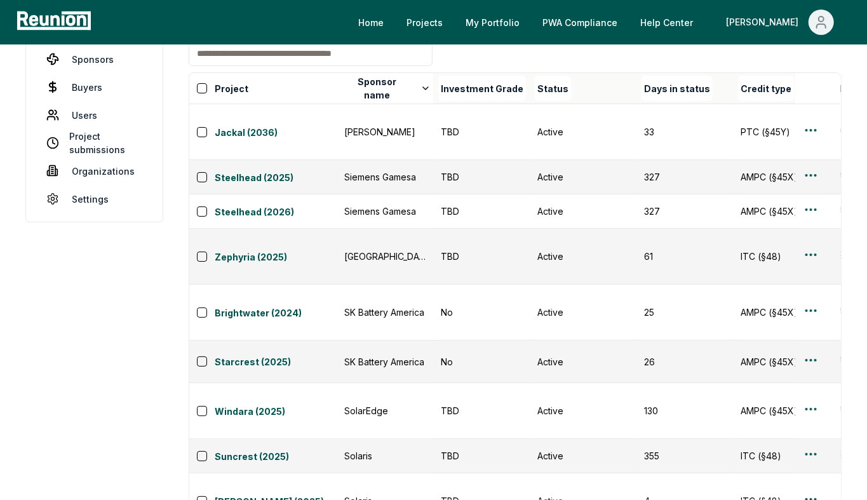  What do you see at coordinates (94, 171) in the screenshot?
I see `a: Organizations` at bounding box center [94, 171].